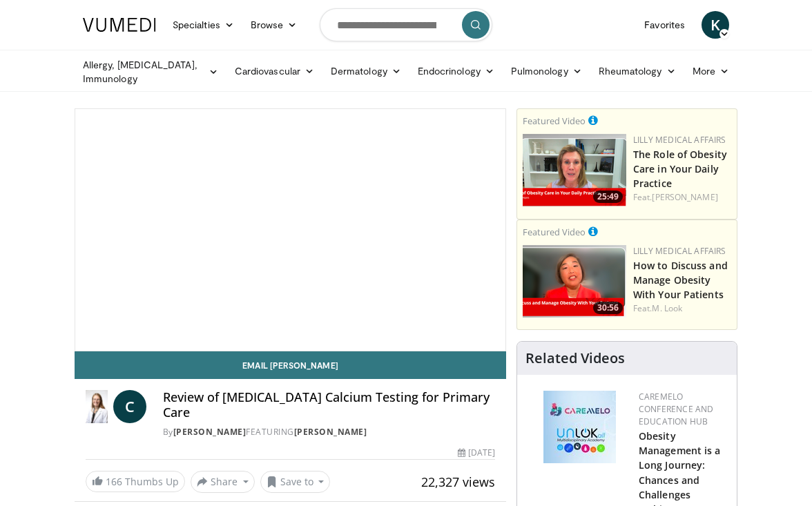 Image resolution: width=812 pixels, height=506 pixels. Describe the element at coordinates (222, 482) in the screenshot. I see `button: Share` at that location.